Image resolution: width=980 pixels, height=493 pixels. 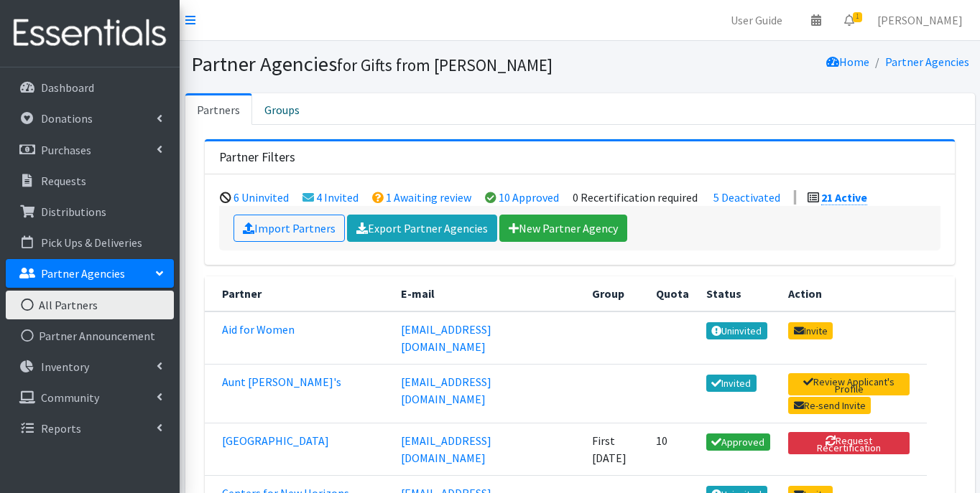 I want to click on a: 1 Awaiting review, so click(x=428, y=197).